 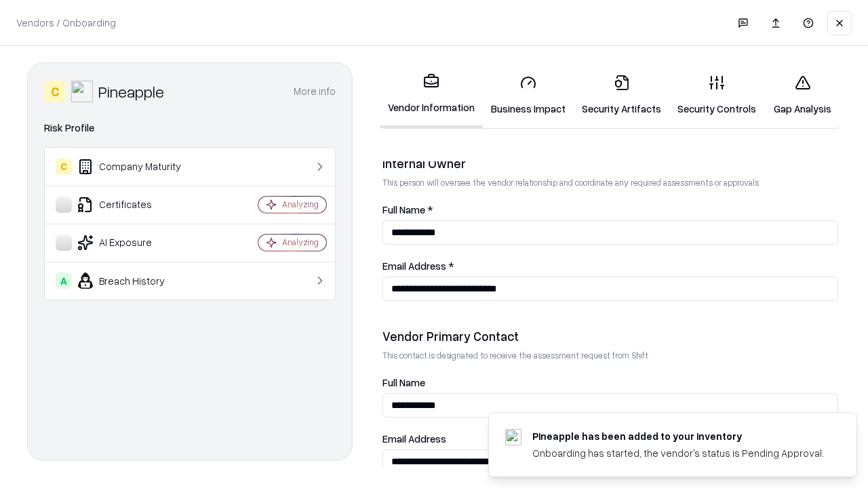 I want to click on div: Breach History, so click(x=136, y=281).